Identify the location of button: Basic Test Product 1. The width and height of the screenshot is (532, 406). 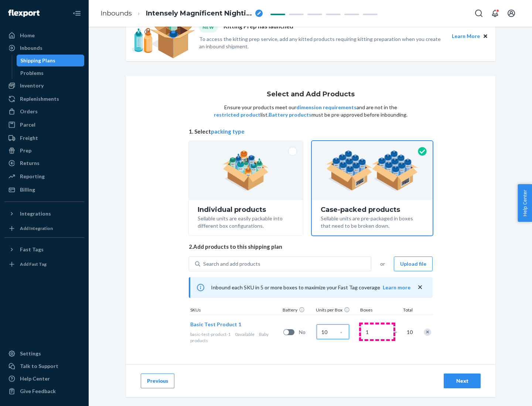
(216, 325).